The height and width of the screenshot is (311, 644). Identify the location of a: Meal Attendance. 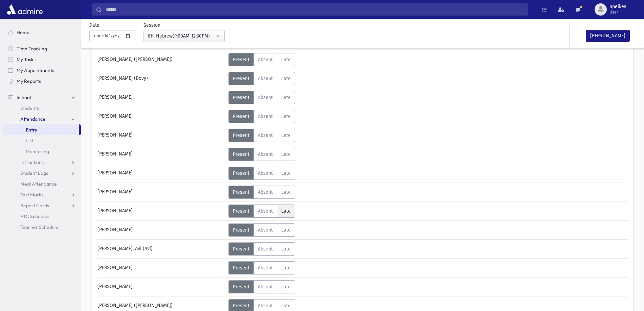
(42, 184).